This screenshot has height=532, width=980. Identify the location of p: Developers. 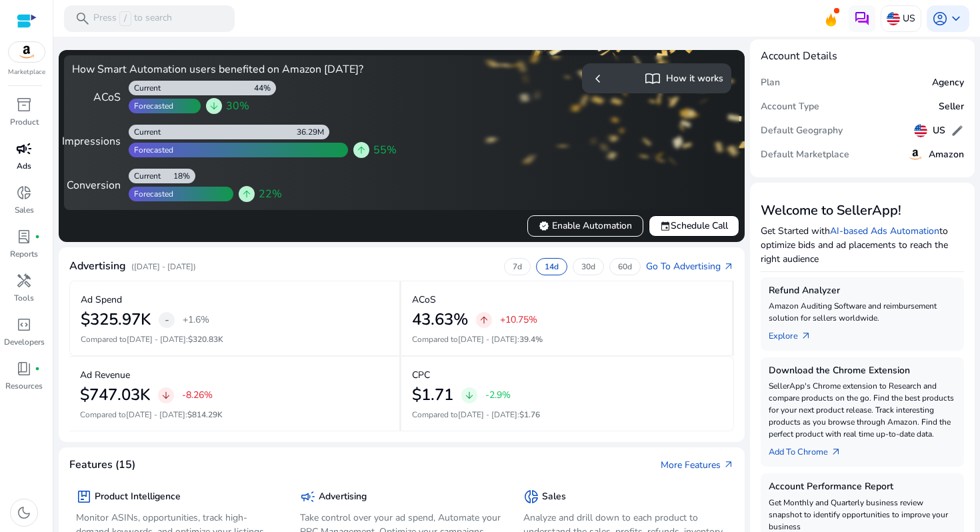
(24, 342).